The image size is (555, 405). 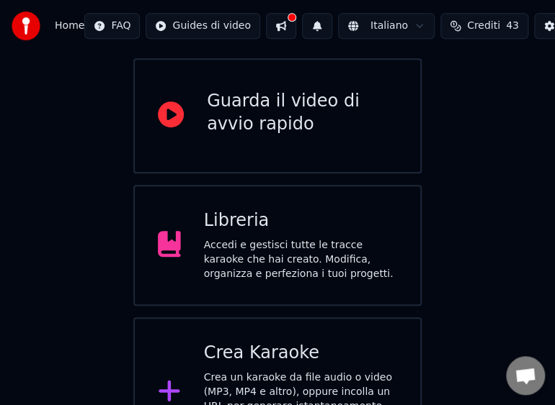 What do you see at coordinates (26, 26) in the screenshot?
I see `img: youka` at bounding box center [26, 26].